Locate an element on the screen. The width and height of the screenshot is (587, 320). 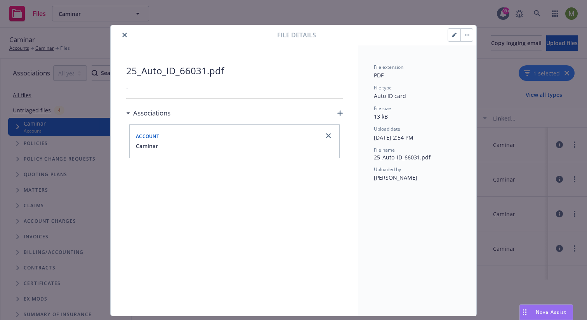
span: Uploaded by is located at coordinates (387, 169).